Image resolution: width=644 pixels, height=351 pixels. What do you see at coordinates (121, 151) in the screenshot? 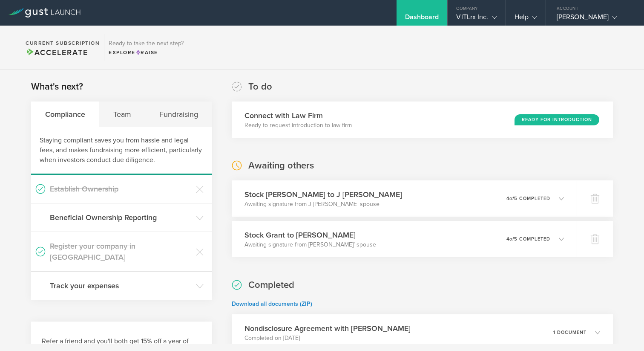
I see `div: Staying compliant saves you from hassle and legal fees, and makes fundraising more efficient, par...` at bounding box center [121, 151].